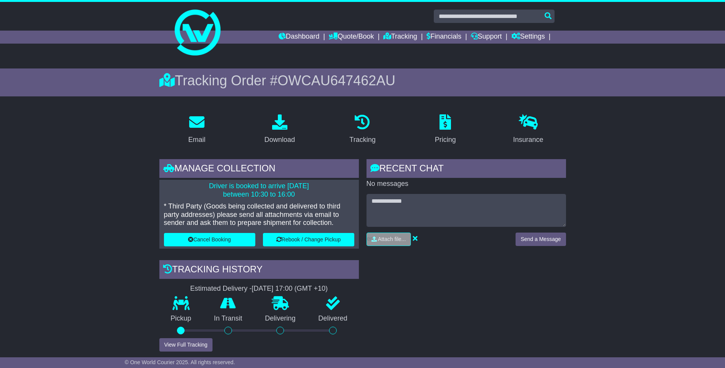 Image resolution: width=725 pixels, height=368 pixels. Describe the element at coordinates (259, 270) in the screenshot. I see `div: Tracking history` at that location.